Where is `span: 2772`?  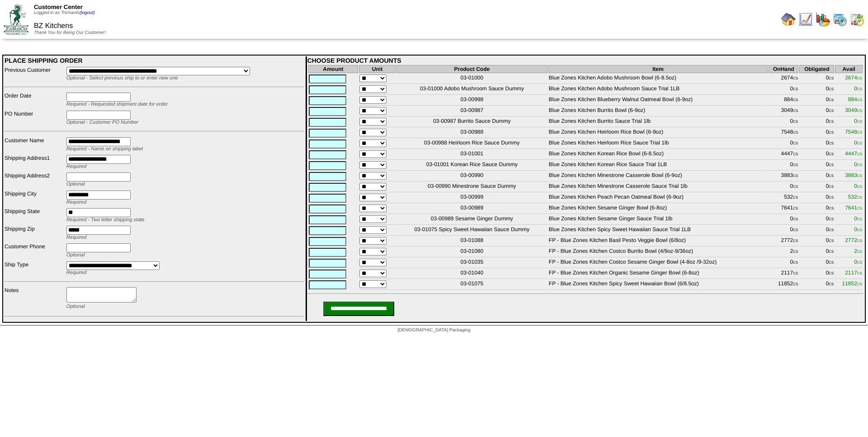
span: 2772 is located at coordinates (853, 240).